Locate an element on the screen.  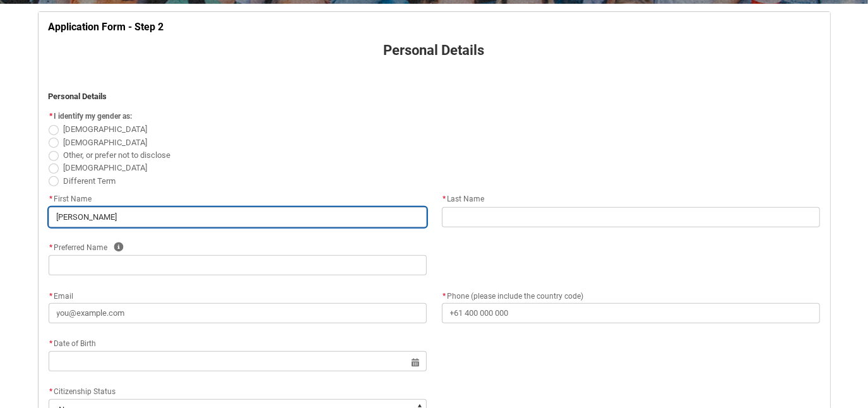
label: Phone (please include the country code) is located at coordinates (515, 295).